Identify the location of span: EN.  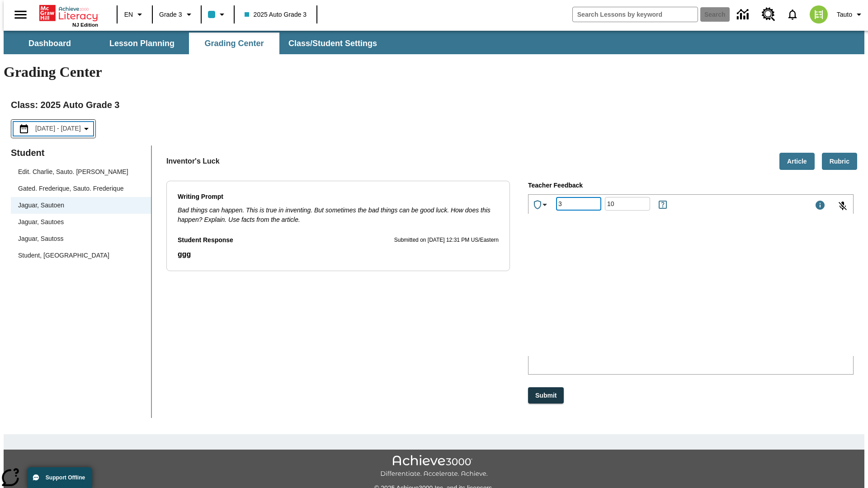
(129, 15).